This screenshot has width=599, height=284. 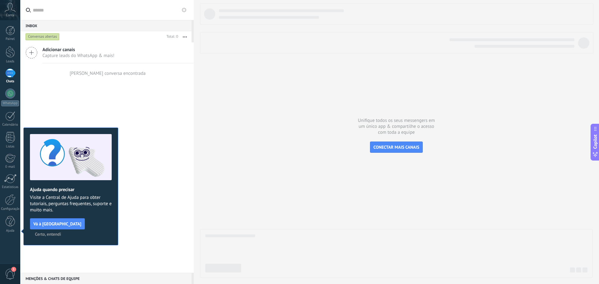 I want to click on span: Adicionar canais, so click(x=78, y=50).